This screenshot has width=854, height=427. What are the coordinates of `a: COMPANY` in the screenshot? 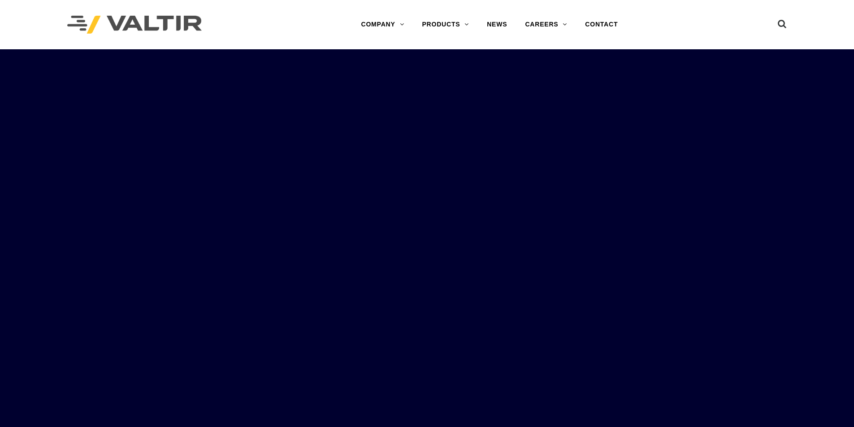 It's located at (382, 25).